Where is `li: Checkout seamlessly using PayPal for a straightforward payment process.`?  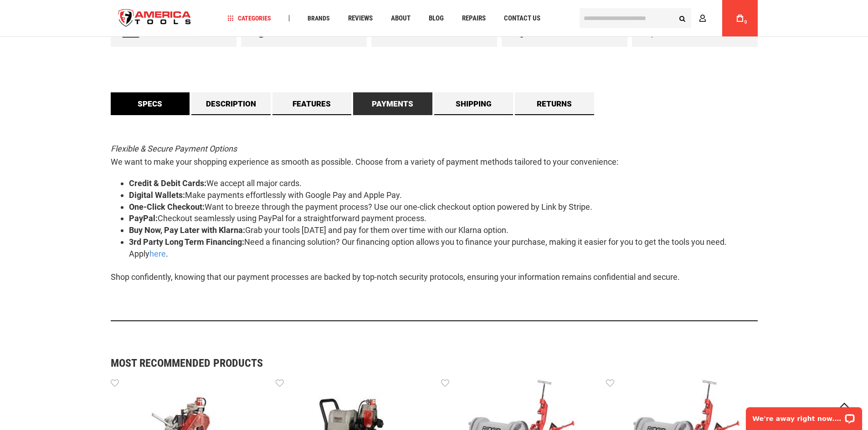 li: Checkout seamlessly using PayPal for a straightforward payment process. is located at coordinates (444, 219).